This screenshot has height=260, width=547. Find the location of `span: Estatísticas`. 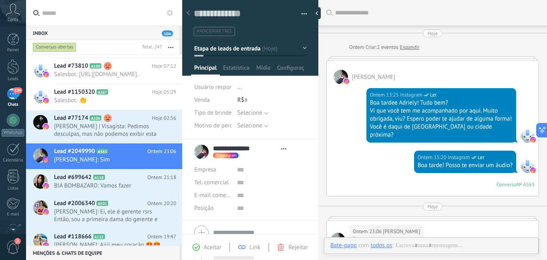

span: Estatísticas is located at coordinates (236, 70).